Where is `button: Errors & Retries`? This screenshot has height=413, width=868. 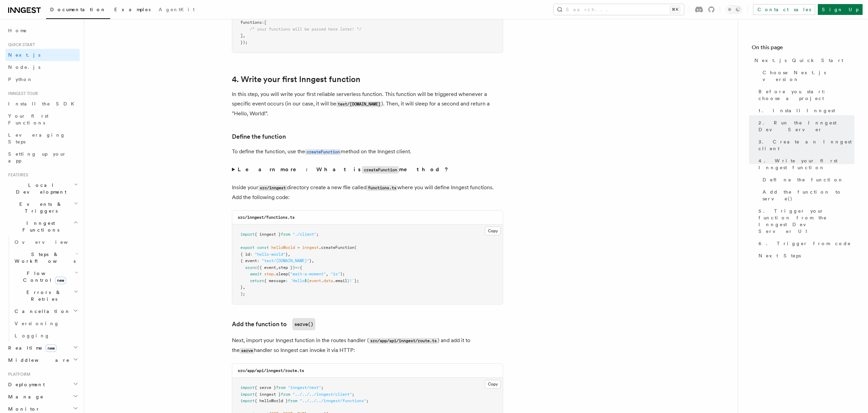 button: Errors & Retries is located at coordinates (46, 296).